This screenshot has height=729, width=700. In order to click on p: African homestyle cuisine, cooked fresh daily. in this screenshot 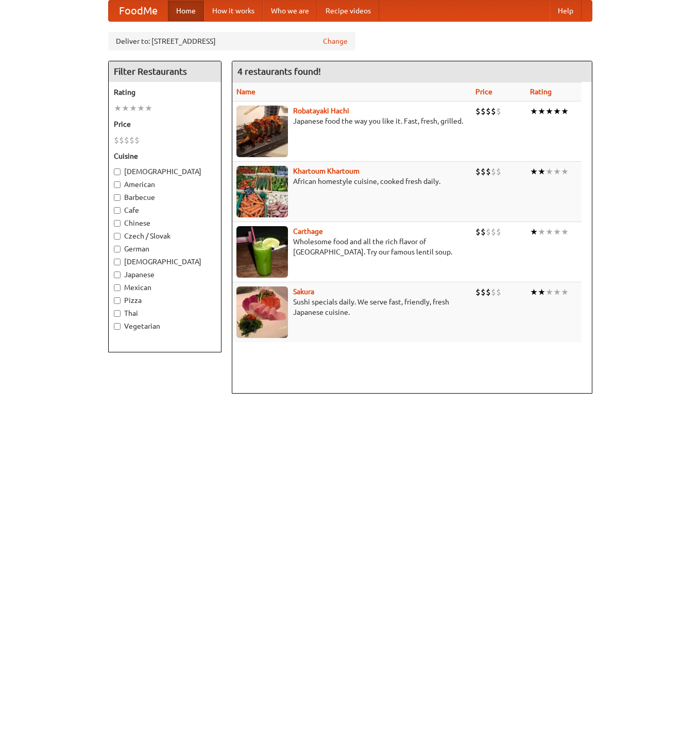, I will do `click(352, 181)`.